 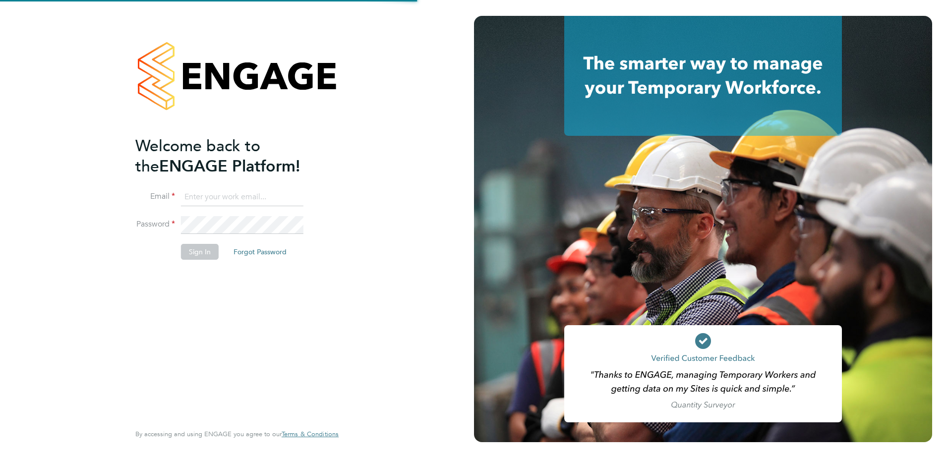 I want to click on input: Enter your work email..., so click(x=242, y=197).